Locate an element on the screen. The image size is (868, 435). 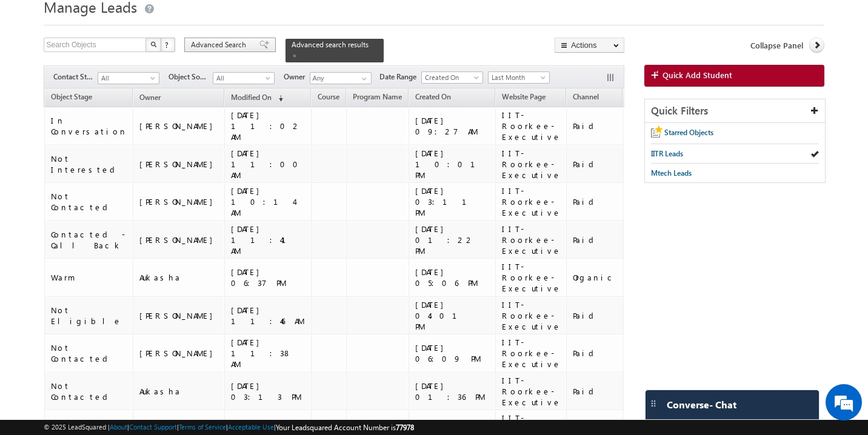
a: Contact Support is located at coordinates (153, 426).